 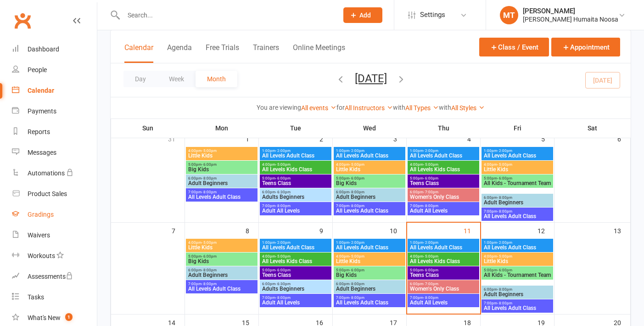 What do you see at coordinates (54, 153) in the screenshot?
I see `a: Messages` at bounding box center [54, 153].